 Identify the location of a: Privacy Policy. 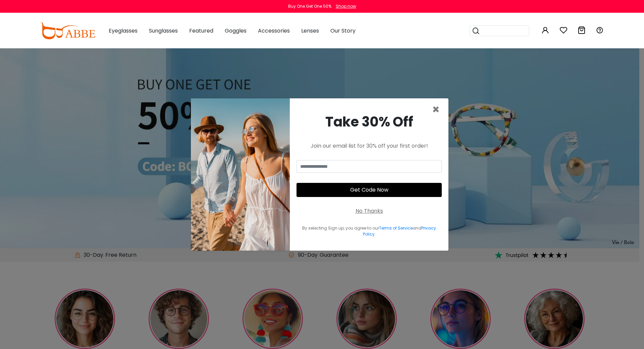
(400, 231).